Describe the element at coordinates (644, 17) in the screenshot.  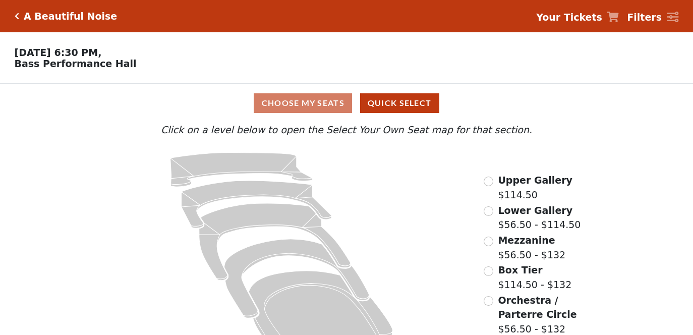
I see `strong: Filters` at that location.